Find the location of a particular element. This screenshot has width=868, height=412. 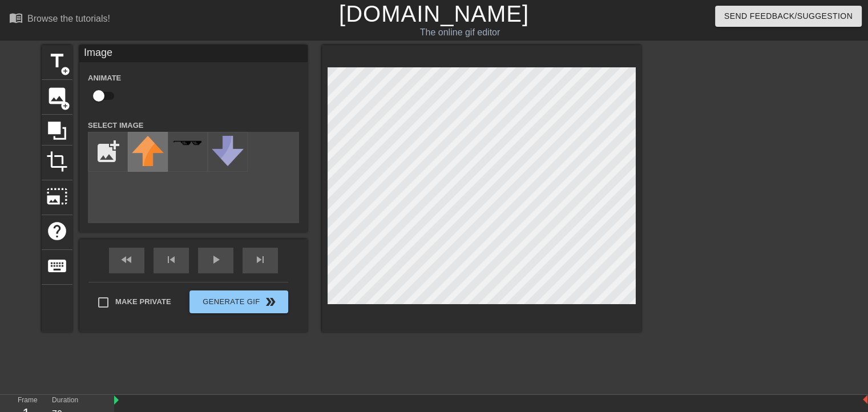

span: photo_size_select_large is located at coordinates (57, 196).